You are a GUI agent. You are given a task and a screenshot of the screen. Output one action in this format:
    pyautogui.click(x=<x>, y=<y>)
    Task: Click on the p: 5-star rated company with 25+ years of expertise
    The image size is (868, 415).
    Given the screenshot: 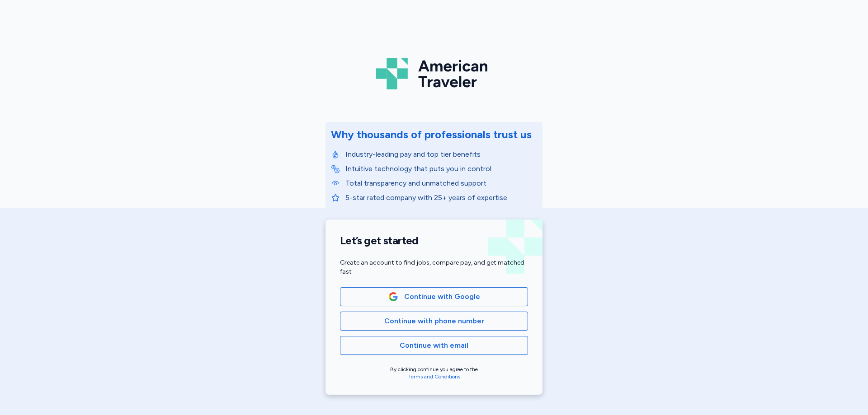 What is the action you would take?
    pyautogui.click(x=442, y=198)
    